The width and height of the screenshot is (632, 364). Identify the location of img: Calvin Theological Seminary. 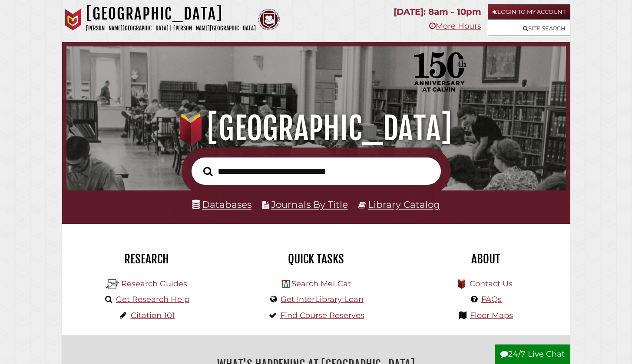
(269, 19).